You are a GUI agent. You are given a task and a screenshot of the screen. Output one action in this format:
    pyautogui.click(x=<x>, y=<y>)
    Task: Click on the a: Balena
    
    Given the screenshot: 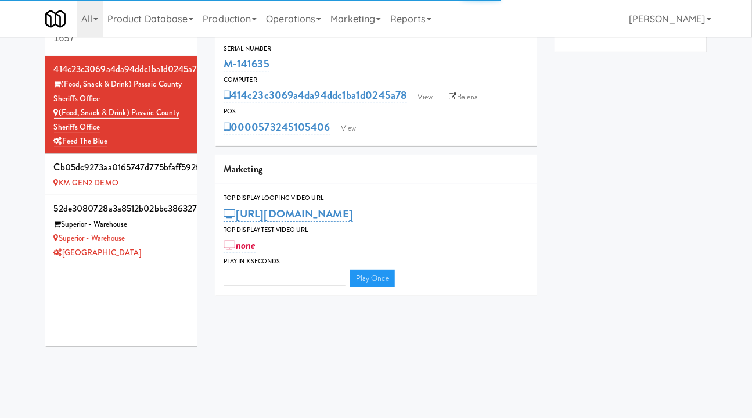 What is the action you would take?
    pyautogui.click(x=464, y=97)
    